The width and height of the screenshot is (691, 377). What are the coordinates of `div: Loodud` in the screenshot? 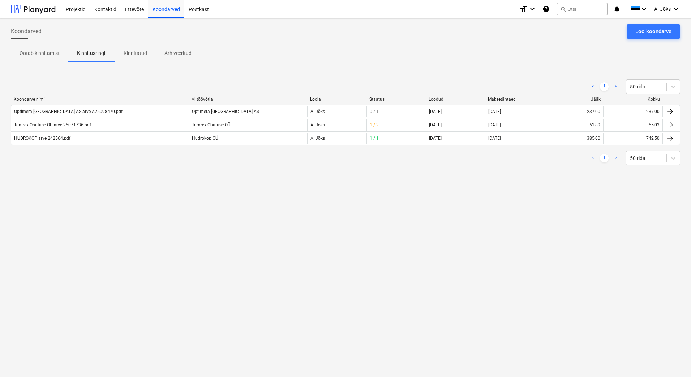 It's located at (455, 99).